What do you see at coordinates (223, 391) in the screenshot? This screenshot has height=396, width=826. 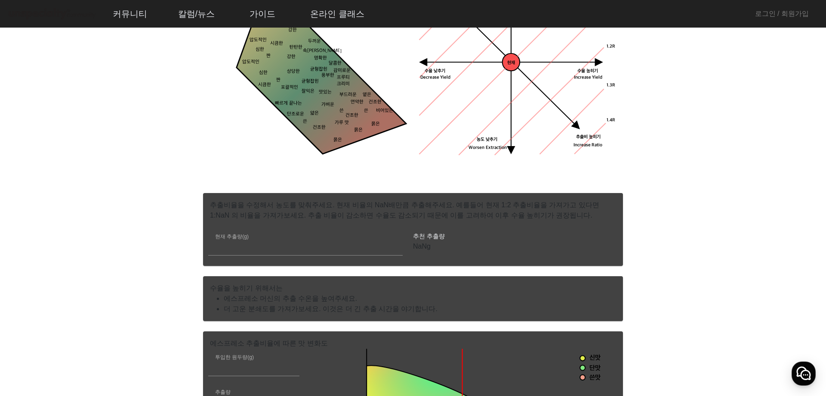 I see `mat-label: 추출량` at bounding box center [223, 391].